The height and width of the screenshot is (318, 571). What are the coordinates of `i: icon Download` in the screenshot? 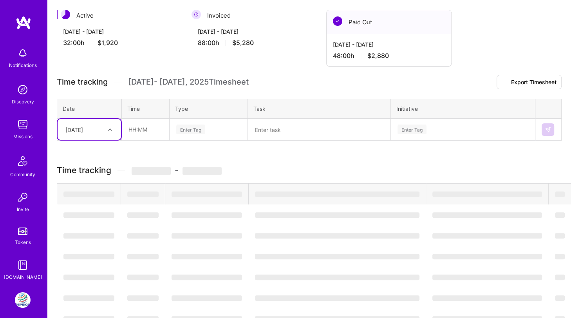 It's located at (505, 83).